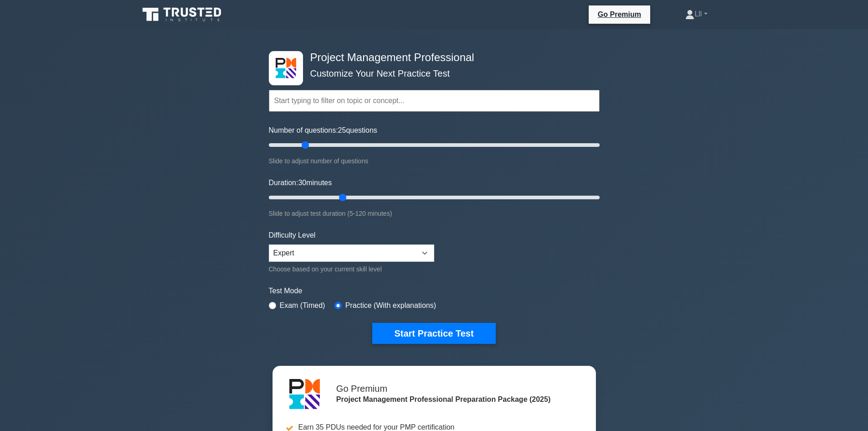 The image size is (868, 431). What do you see at coordinates (619, 14) in the screenshot?
I see `a: Go Premium` at bounding box center [619, 14].